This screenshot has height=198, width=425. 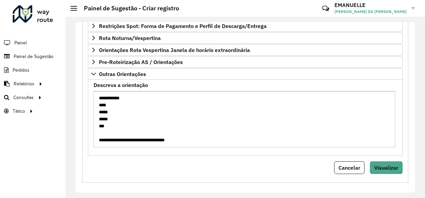 I want to click on span: Pedidos, so click(x=21, y=70).